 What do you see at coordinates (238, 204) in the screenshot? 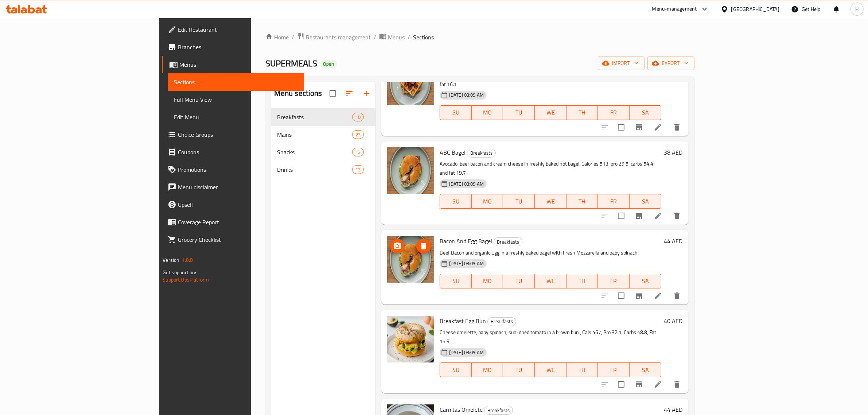
I see `span: Upsell` at bounding box center [238, 204].